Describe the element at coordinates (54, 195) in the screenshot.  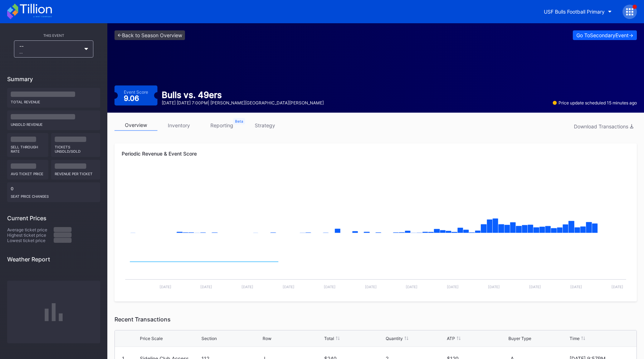
I see `div: seat price changes` at that location.